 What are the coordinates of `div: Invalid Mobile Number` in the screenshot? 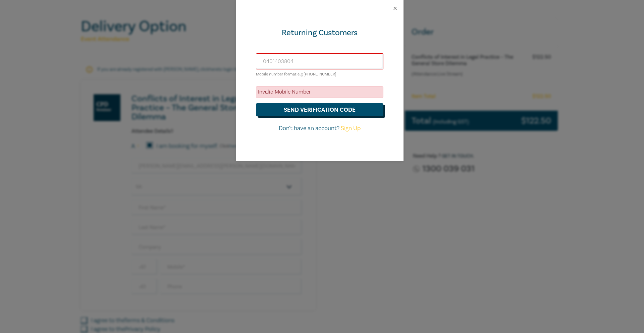 It's located at (320, 92).